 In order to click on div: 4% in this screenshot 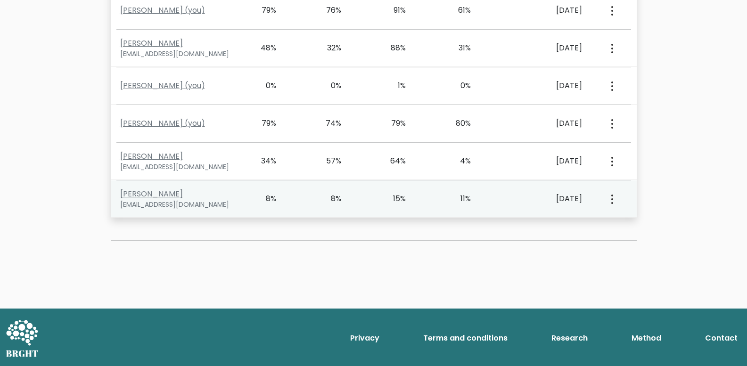, I will do `click(457, 161)`.